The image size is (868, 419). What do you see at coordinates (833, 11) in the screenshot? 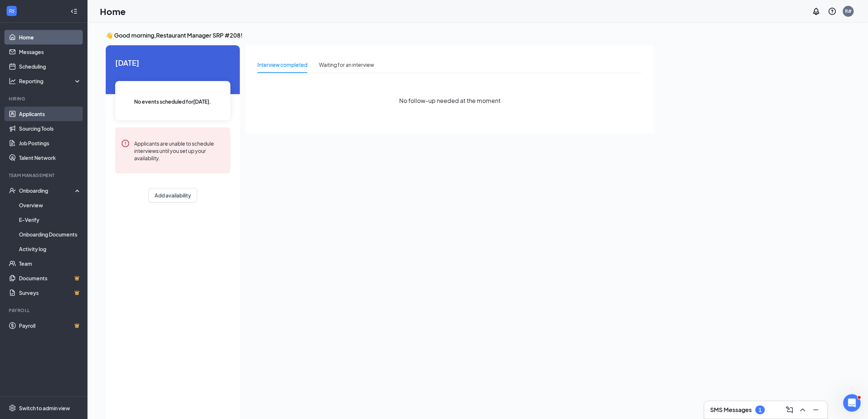
I see `svg: QuestionInfo` at bounding box center [833, 11].